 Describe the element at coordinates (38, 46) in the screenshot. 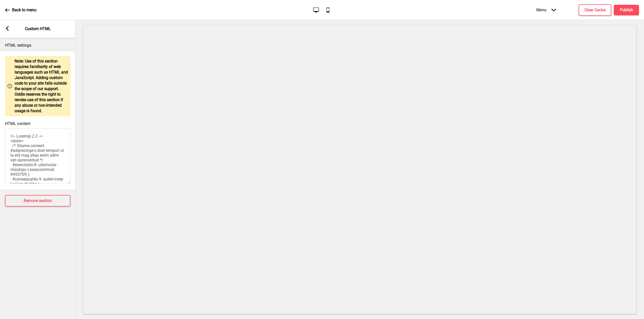

I see `p: HTML settings` at that location.